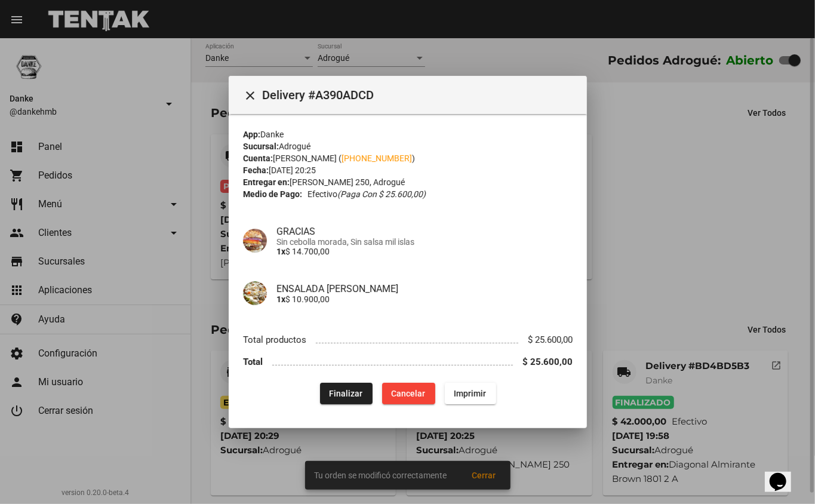 This screenshot has width=815, height=504. What do you see at coordinates (470, 394) in the screenshot?
I see `span: Imprimir` at bounding box center [470, 394].